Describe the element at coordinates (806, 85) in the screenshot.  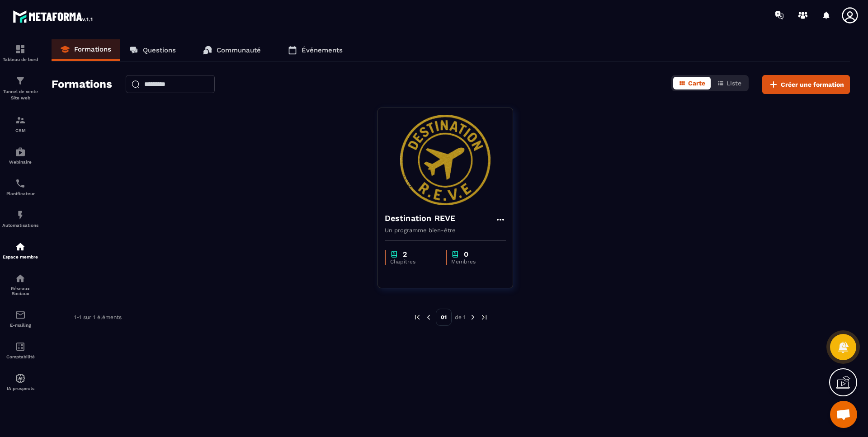
I see `button: Créer une formation` at that location.